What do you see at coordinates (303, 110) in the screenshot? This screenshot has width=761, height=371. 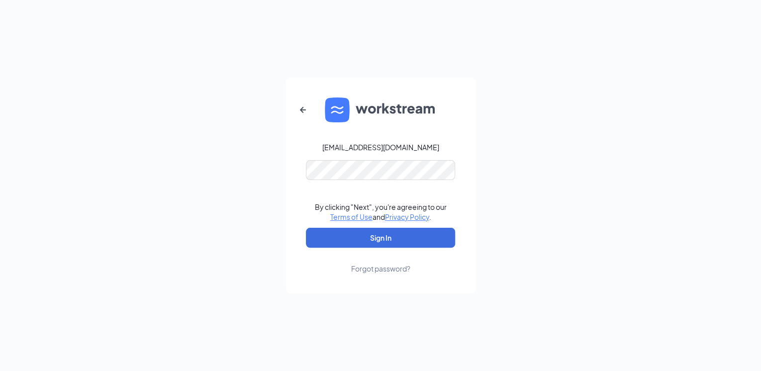 I see `button: ArrowLeftNew` at bounding box center [303, 110].